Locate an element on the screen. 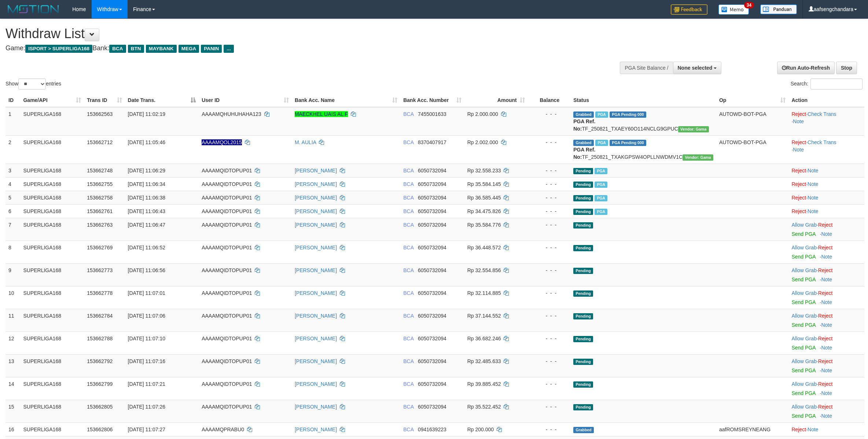 This screenshot has width=868, height=439. span: 153662792 is located at coordinates (100, 361).